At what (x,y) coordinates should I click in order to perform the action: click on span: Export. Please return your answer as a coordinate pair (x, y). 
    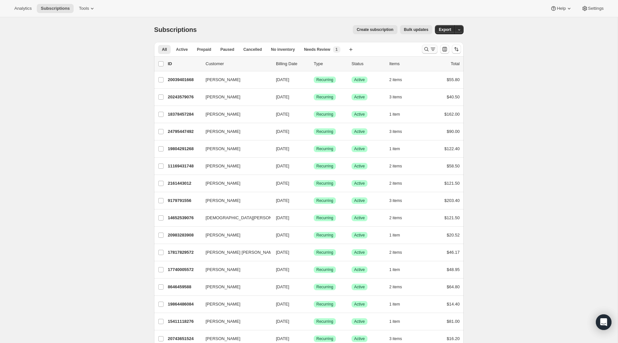
    Looking at the image, I should click on (445, 30).